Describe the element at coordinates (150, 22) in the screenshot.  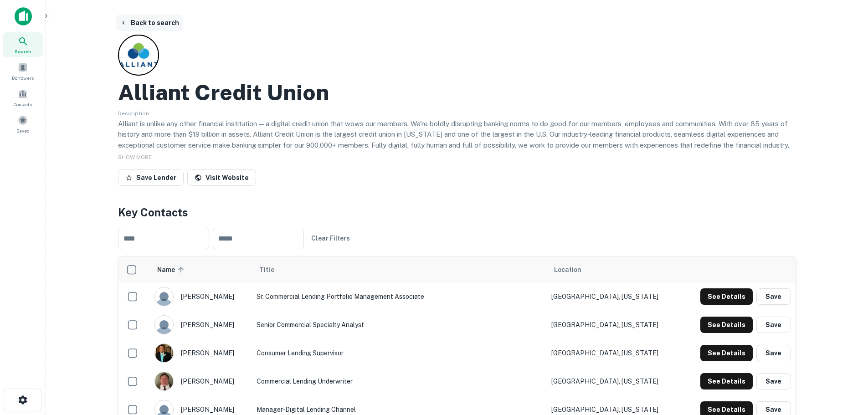
I see `button: Back to search` at that location.